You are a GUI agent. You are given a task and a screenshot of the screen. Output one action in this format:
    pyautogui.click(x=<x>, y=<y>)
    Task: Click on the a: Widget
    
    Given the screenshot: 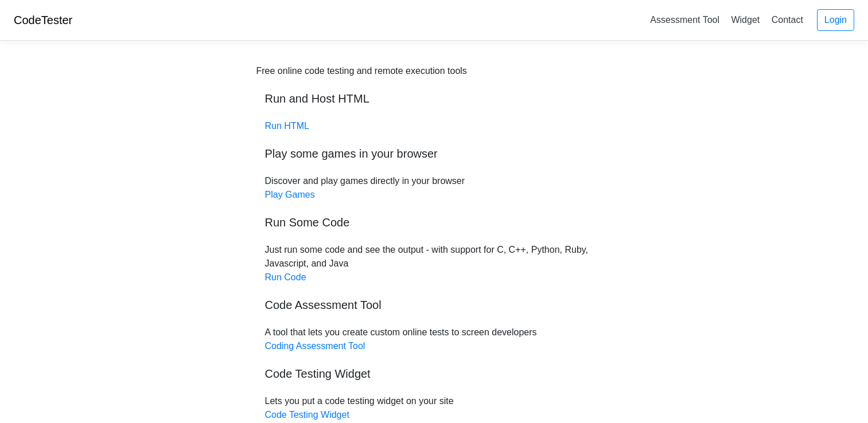 What is the action you would take?
    pyautogui.click(x=745, y=19)
    